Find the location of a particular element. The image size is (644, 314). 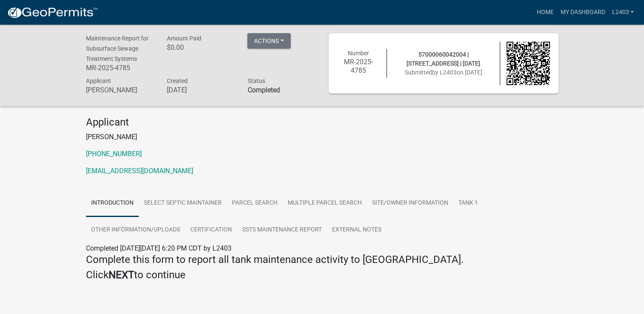

a: SSTS Maintenance Report is located at coordinates (282, 230).